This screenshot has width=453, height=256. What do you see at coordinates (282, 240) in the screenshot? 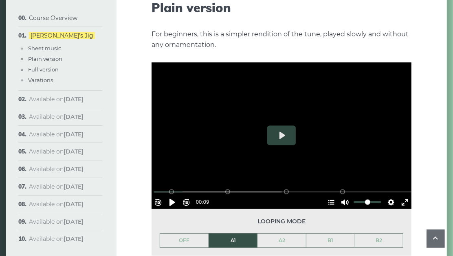
I see `a: A2` at bounding box center [282, 240].